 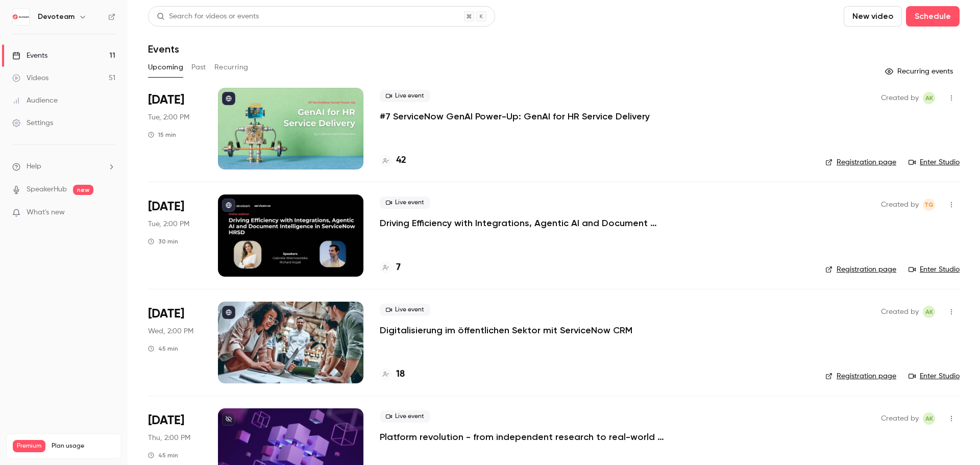 I want to click on div: 15 min, so click(x=162, y=135).